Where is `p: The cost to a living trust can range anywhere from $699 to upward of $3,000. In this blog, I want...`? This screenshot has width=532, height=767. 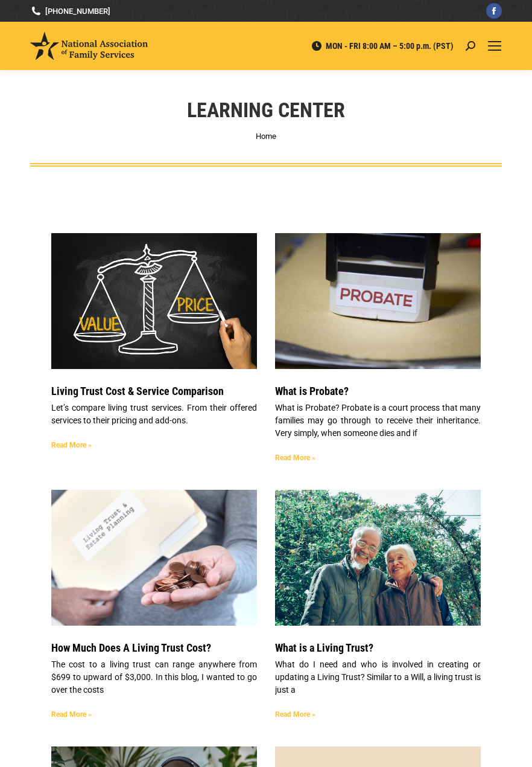
p: The cost to a living trust can range anywhere from $699 to upward of $3,000. In this blog, I want... is located at coordinates (154, 677).